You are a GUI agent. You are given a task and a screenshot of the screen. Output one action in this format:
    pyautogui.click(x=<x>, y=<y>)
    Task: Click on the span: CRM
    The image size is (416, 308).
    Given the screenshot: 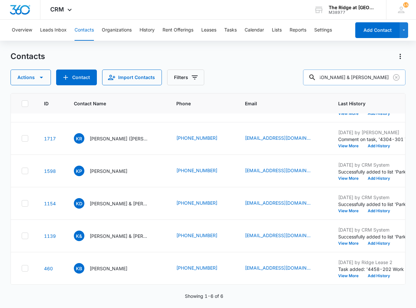 What is the action you would take?
    pyautogui.click(x=57, y=9)
    